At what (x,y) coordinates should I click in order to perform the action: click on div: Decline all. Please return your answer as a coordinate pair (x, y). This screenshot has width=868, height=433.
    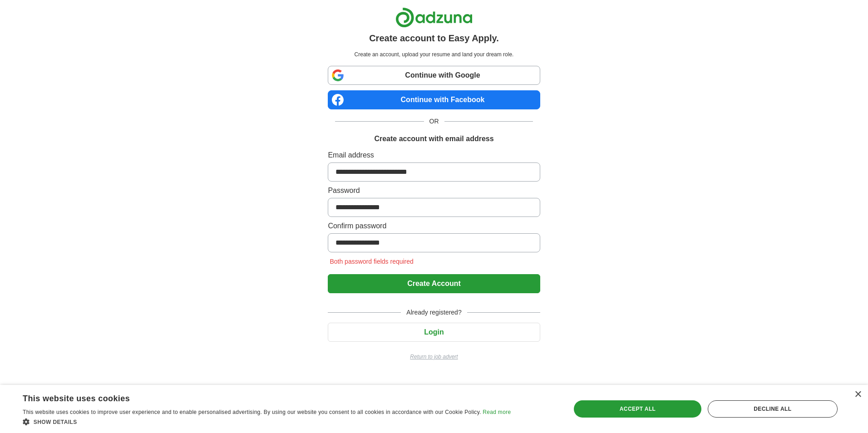
    Looking at the image, I should click on (773, 410).